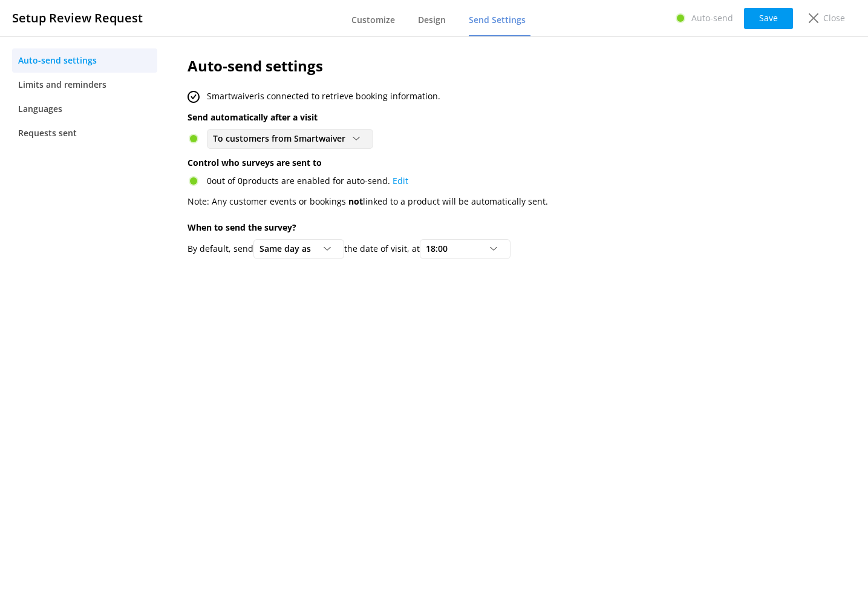  Describe the element at coordinates (356, 201) in the screenshot. I see `b: not` at that location.